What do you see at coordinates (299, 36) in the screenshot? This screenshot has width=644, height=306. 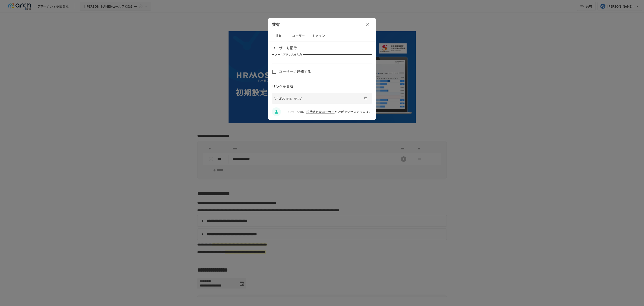 I see `button: ユーザー` at bounding box center [299, 36].